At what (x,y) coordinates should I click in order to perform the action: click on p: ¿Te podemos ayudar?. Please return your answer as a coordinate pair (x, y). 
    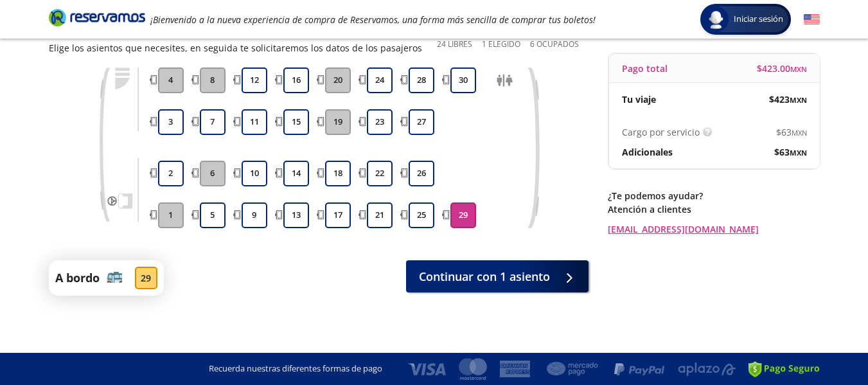
    Looking at the image, I should click on (714, 196).